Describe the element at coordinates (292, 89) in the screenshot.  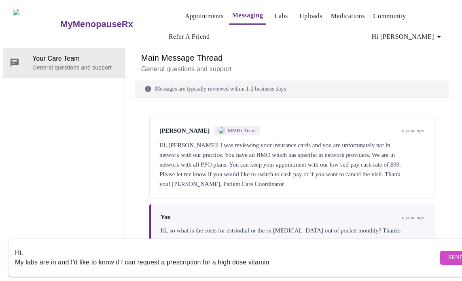
I see `div: Messages are typically reviewed within 1-2 business days` at that location.